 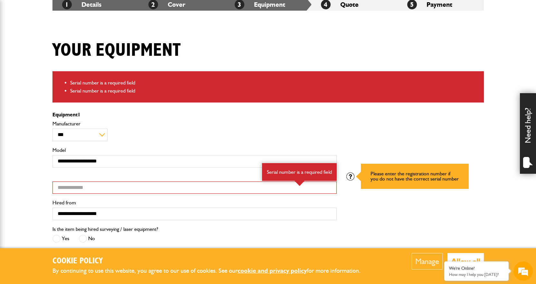 What do you see at coordinates (117, 50) in the screenshot?
I see `h1: Your equipment` at bounding box center [117, 50].